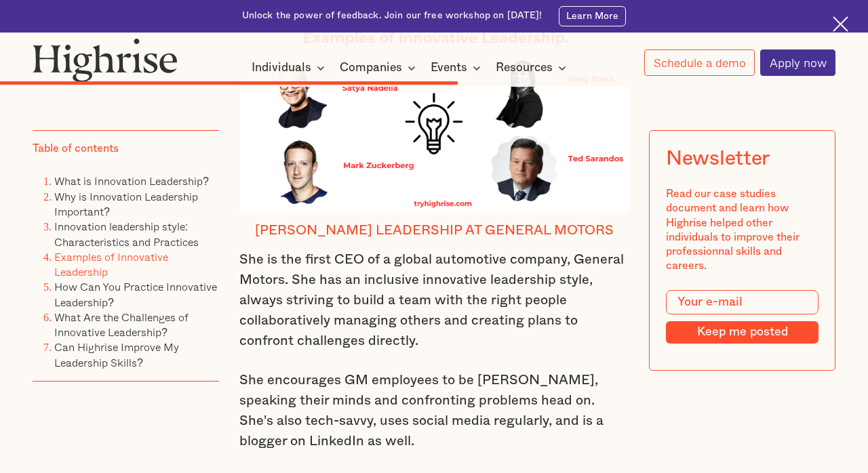 This screenshot has width=868, height=473. I want to click on div: Table of contents, so click(76, 148).